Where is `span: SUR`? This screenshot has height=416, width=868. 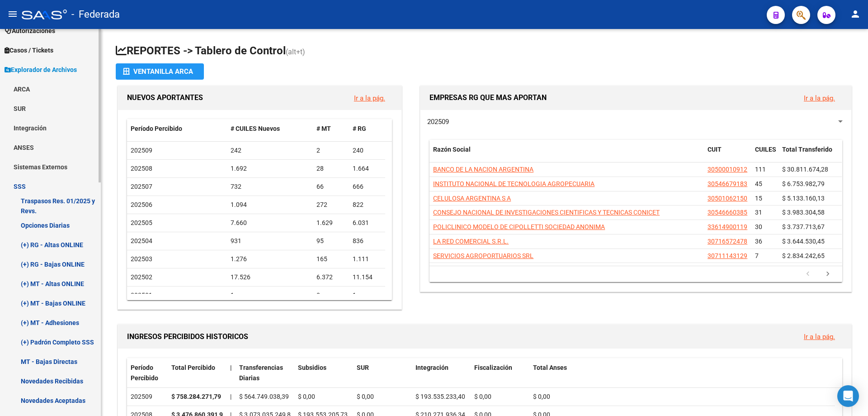 span: SUR is located at coordinates (363, 367).